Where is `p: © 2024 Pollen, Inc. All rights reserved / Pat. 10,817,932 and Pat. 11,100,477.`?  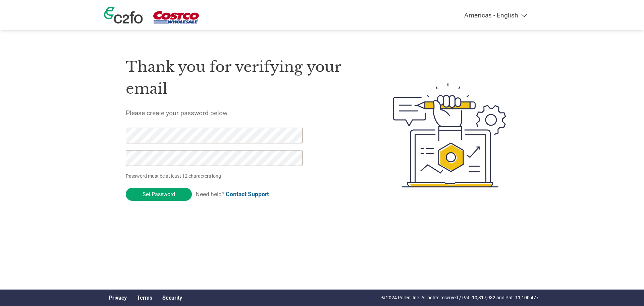
p: © 2024 Pollen, Inc. All rights reserved / Pat. 10,817,932 and Pat. 11,100,477. is located at coordinates (461, 297).